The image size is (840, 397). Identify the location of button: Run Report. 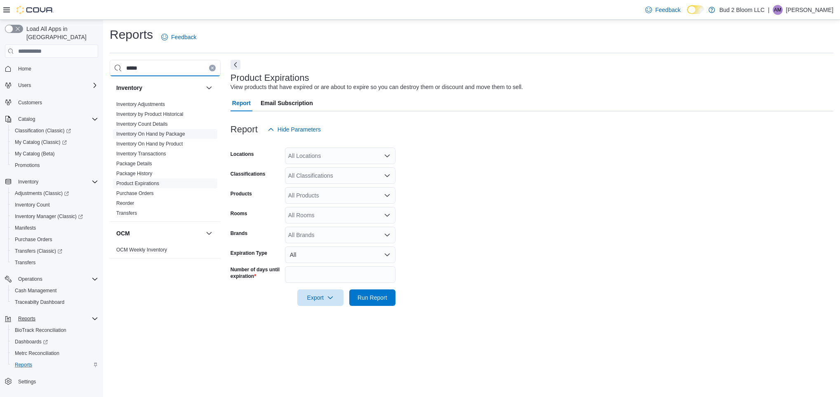
(372, 298).